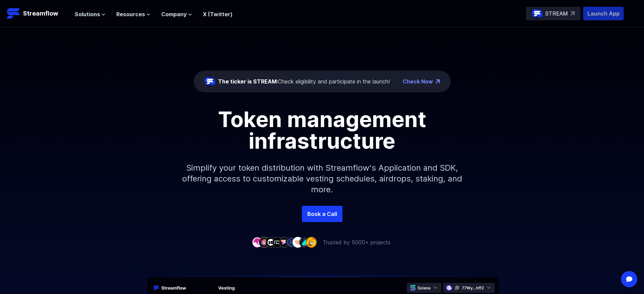 The image size is (644, 294). What do you see at coordinates (37, 13) in the screenshot?
I see `a: Streamflow` at bounding box center [37, 13].